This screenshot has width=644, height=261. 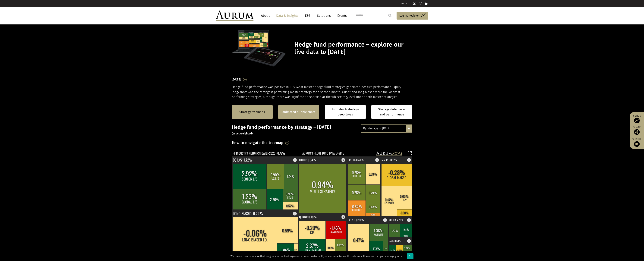 What do you see at coordinates (637, 131) in the screenshot?
I see `div: Share` at bounding box center [637, 131].